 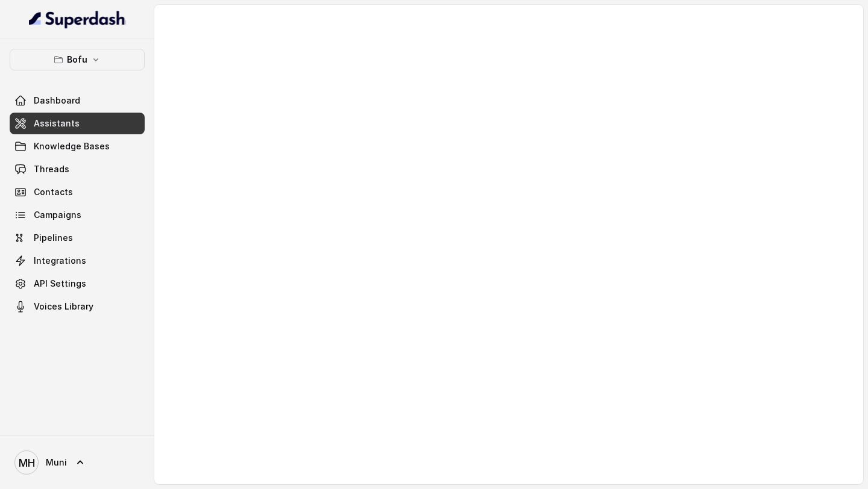 What do you see at coordinates (53, 192) in the screenshot?
I see `span: Contacts` at bounding box center [53, 192].